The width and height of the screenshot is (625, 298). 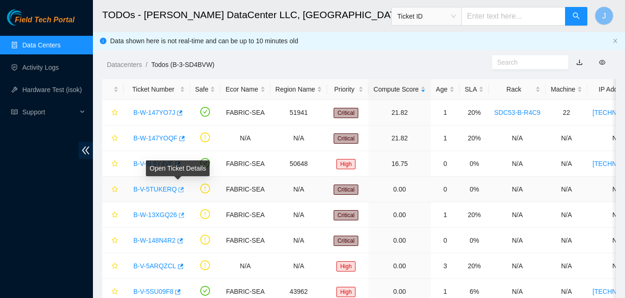 What do you see at coordinates (153, 291) in the screenshot?
I see `a: B-V-5SU09F8` at bounding box center [153, 291].